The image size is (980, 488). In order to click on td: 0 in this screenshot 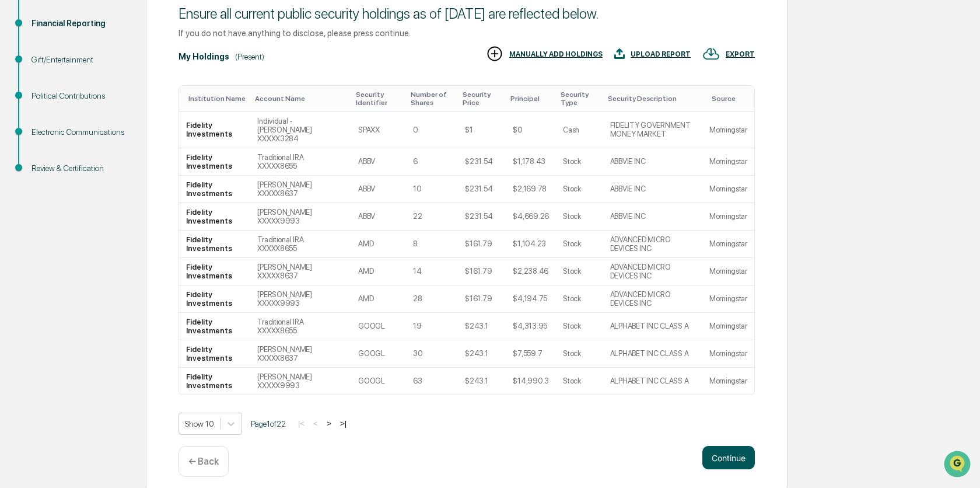, I will do `click(432, 130)`.